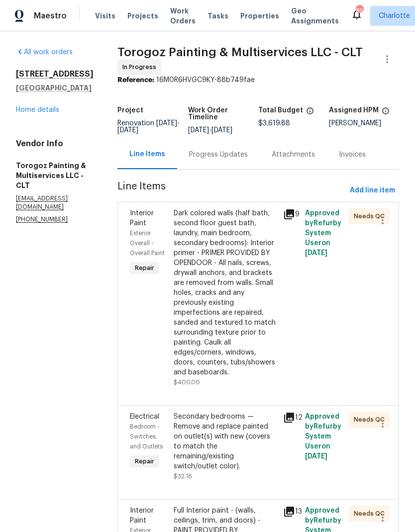  What do you see at coordinates (187, 383) in the screenshot?
I see `span: $400.00` at bounding box center [187, 383].